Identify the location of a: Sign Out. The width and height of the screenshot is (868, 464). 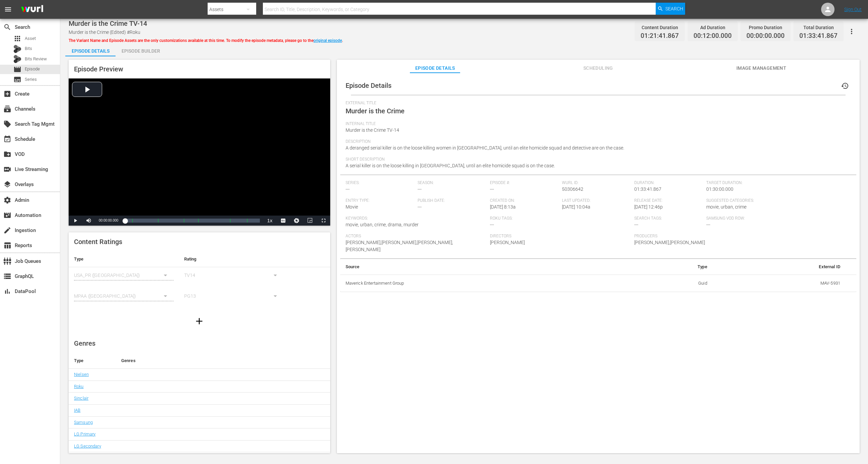
(853, 9).